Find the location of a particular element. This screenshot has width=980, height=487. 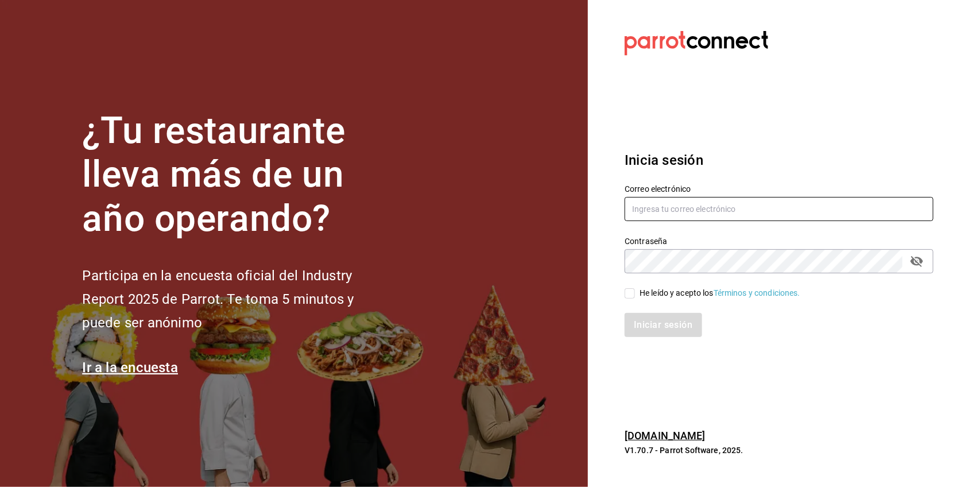

label: Correo electrónico is located at coordinates (779, 189).